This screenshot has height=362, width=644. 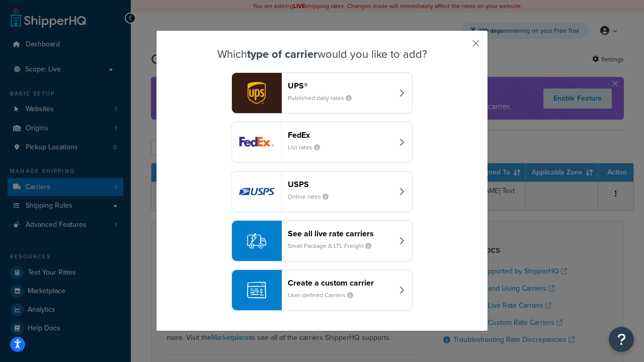 What do you see at coordinates (308, 147) in the screenshot?
I see `small: List rates` at bounding box center [308, 147].